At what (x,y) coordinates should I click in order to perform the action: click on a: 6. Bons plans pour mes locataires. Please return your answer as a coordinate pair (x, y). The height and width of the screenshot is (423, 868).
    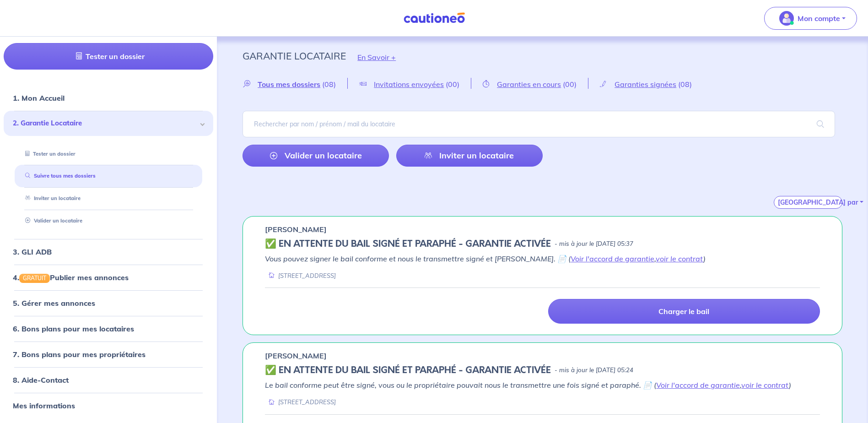
    Looking at the image, I should click on (73, 329).